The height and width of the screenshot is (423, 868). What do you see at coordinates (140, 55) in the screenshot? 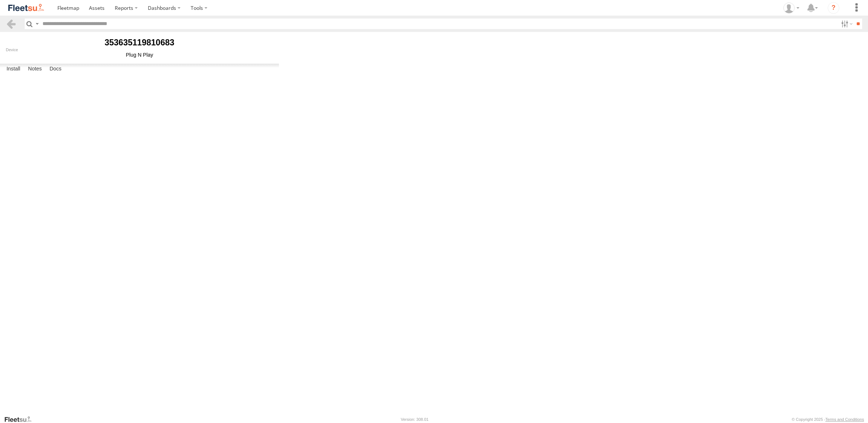
I see `div: Plug N Play` at bounding box center [140, 55].